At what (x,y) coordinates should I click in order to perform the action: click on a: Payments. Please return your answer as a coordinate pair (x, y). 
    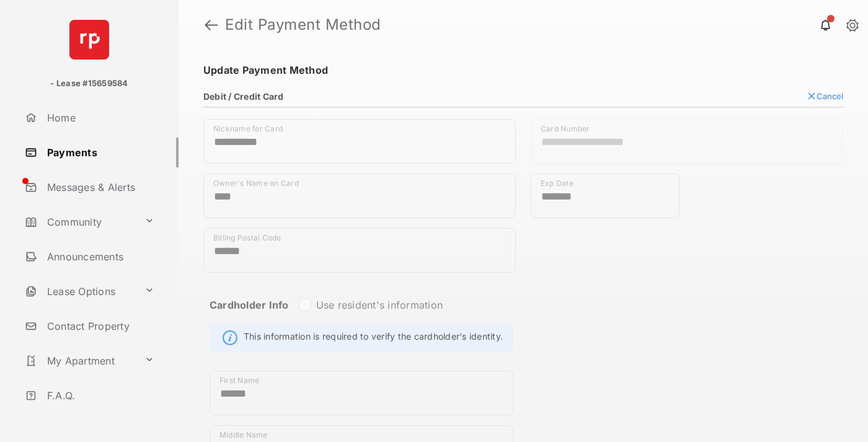
    Looking at the image, I should click on (99, 153).